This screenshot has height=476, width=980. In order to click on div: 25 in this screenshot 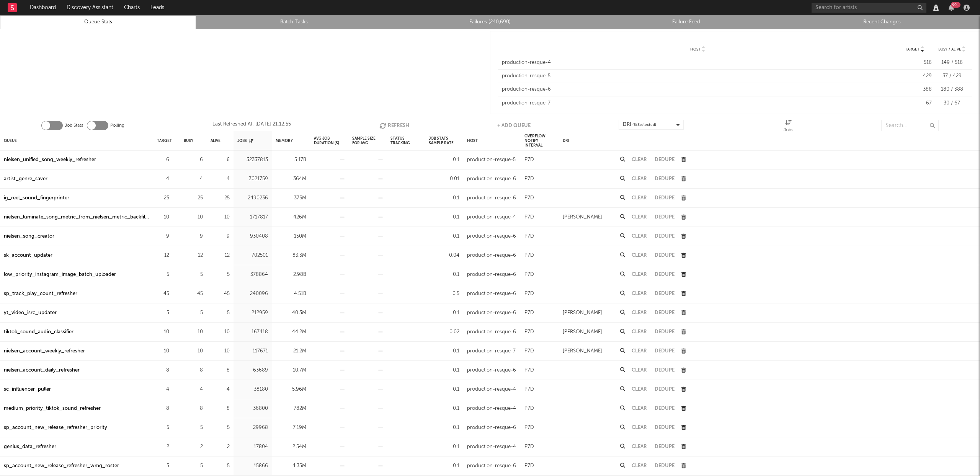, I will do `click(220, 198)`.